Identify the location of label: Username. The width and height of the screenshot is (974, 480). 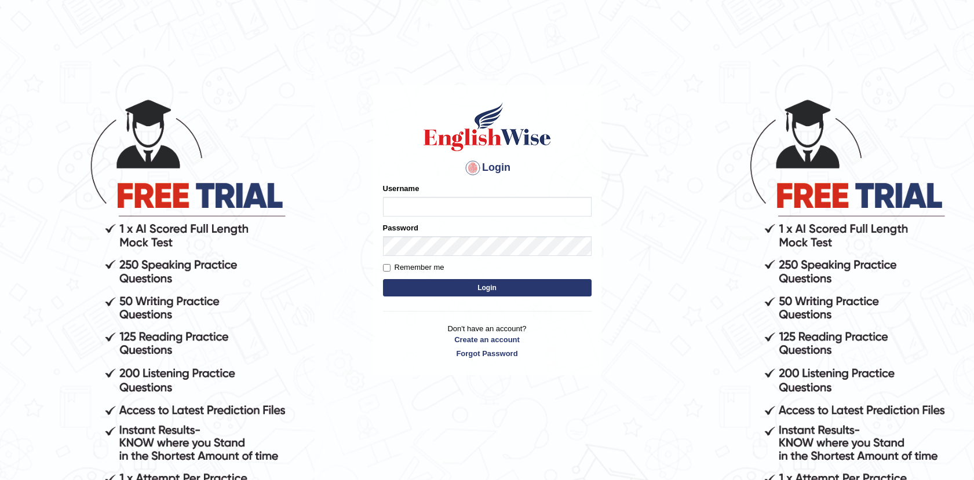
(401, 188).